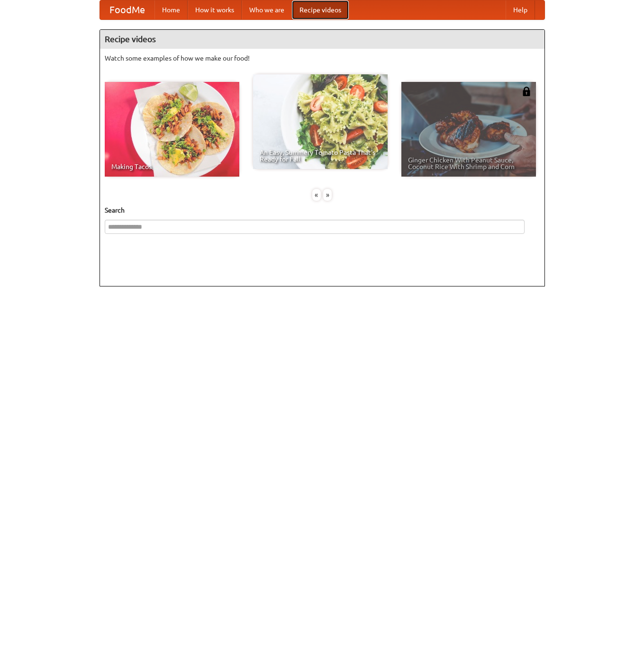  Describe the element at coordinates (127, 10) in the screenshot. I see `a: FoodMe` at that location.